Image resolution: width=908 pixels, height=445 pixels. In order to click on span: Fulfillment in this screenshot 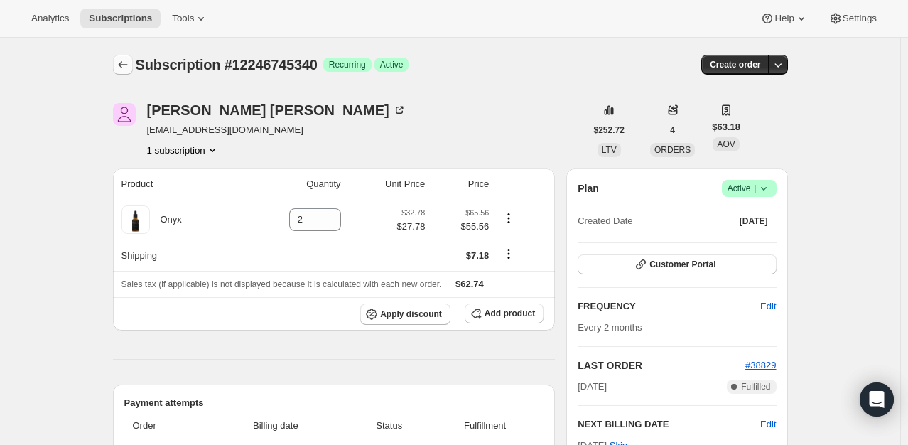, I will do `click(485, 426)`.